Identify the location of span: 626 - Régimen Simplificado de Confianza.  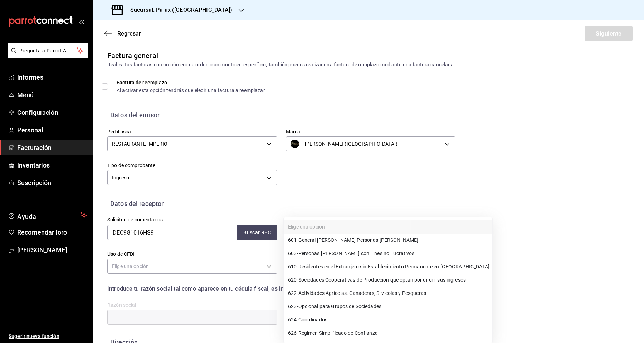
(333, 333).